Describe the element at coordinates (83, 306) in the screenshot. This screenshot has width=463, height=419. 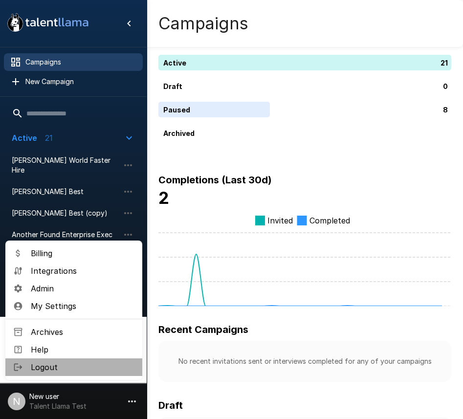
I see `span: My Settings` at that location.